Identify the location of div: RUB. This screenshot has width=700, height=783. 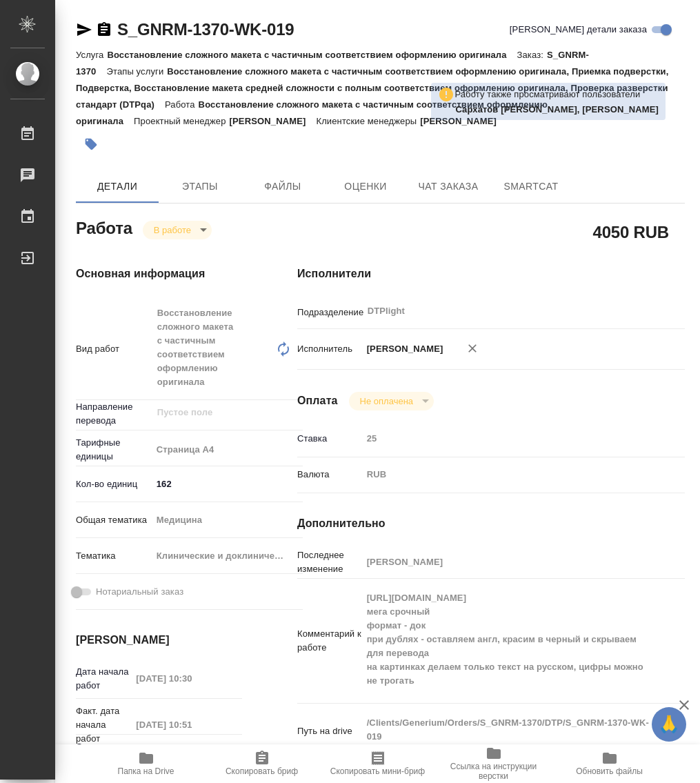
(508, 475).